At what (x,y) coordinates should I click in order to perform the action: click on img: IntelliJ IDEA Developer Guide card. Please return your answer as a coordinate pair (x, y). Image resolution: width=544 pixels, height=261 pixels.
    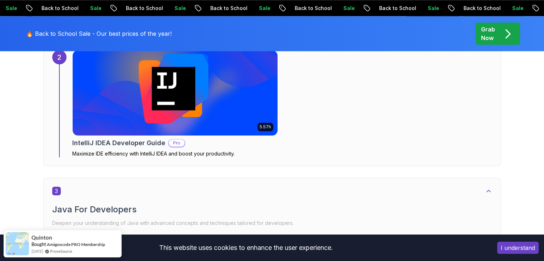
    Looking at the image, I should click on (175, 93).